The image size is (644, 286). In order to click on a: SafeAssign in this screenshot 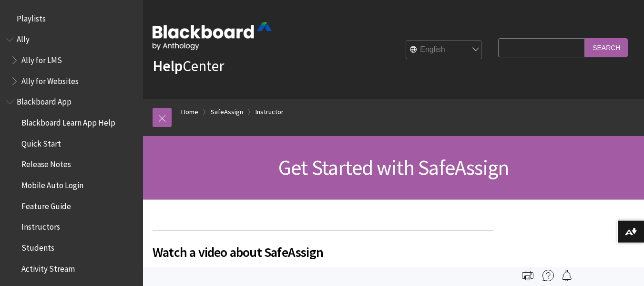, I will do `click(227, 112)`.